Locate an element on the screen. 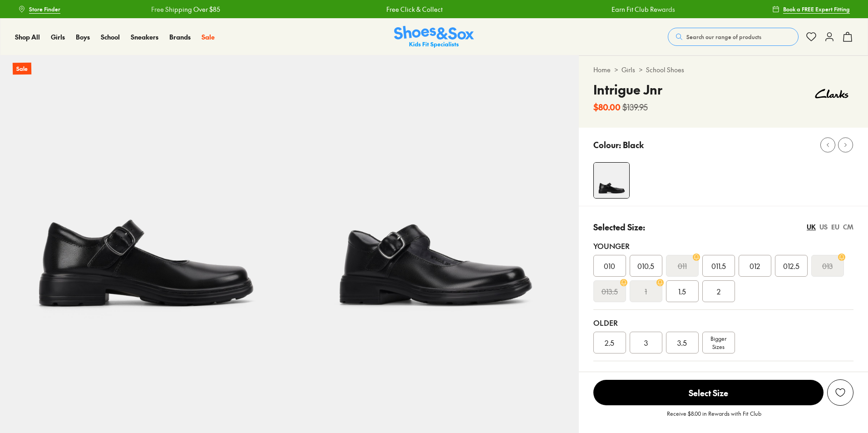  div: US is located at coordinates (823, 227).